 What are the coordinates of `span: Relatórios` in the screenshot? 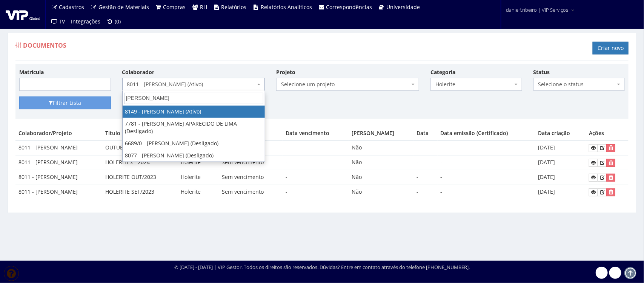 It's located at (234, 7).